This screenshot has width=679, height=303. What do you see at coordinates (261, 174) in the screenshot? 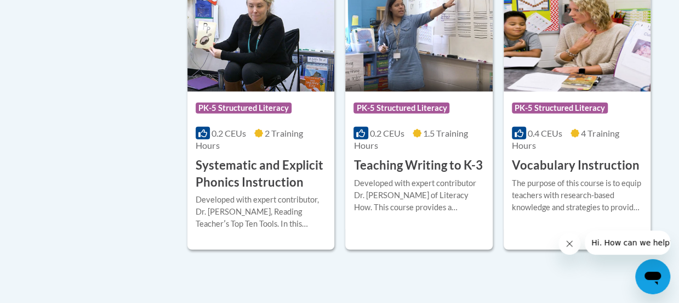
I see `h3: Systematic and Explicit Phonics Instruction` at bounding box center [261, 174].